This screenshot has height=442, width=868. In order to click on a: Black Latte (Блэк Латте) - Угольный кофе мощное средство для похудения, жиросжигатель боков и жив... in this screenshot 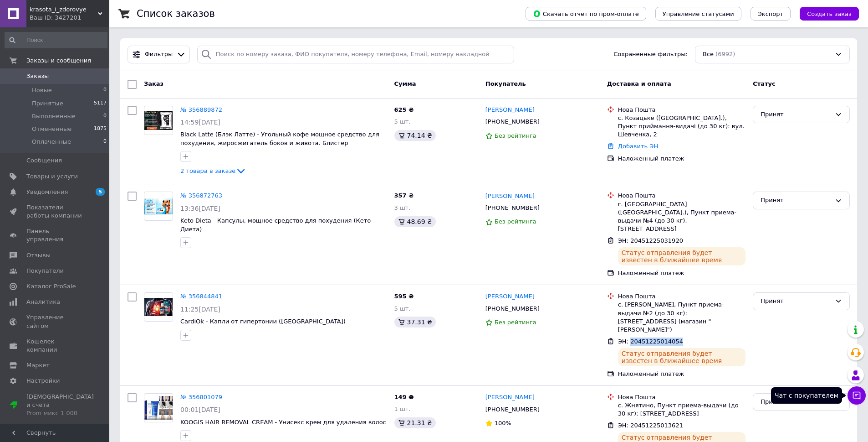, I will do `click(279, 139)`.